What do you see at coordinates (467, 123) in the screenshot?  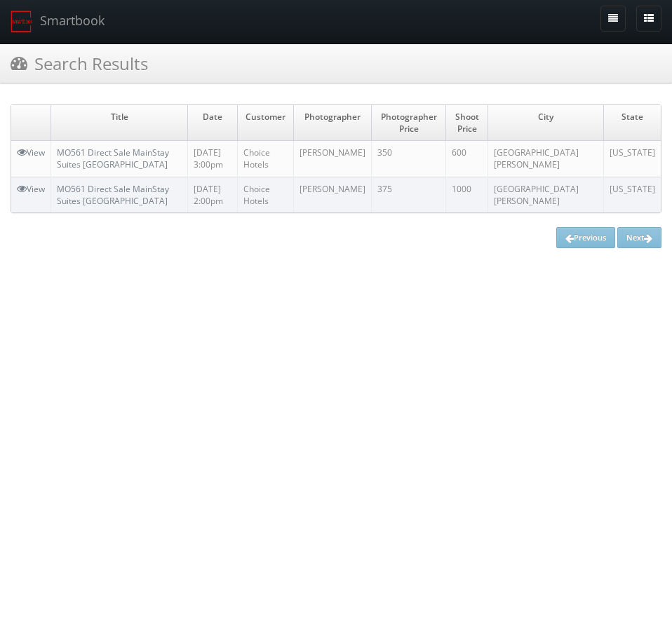 I see `td: Shoot Price` at bounding box center [467, 123].